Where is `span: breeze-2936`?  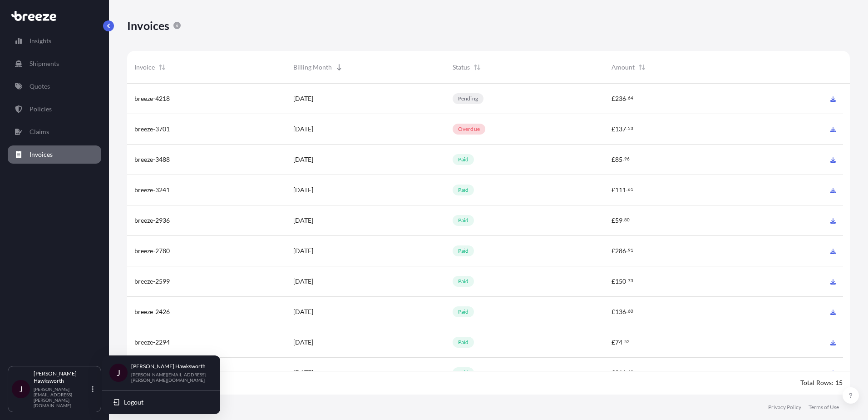
span: breeze-2936 is located at coordinates (152, 221).